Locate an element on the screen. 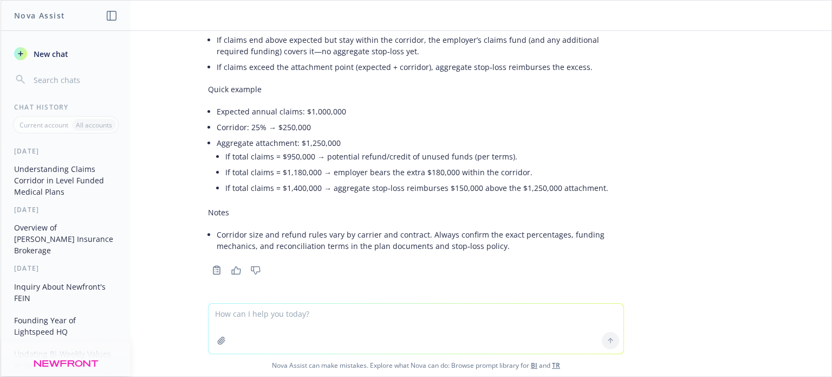 The image size is (832, 377). li: Corridor size and refund rules vary by carrier and contract. Always confirm the exact percentages... is located at coordinates (421, 240).